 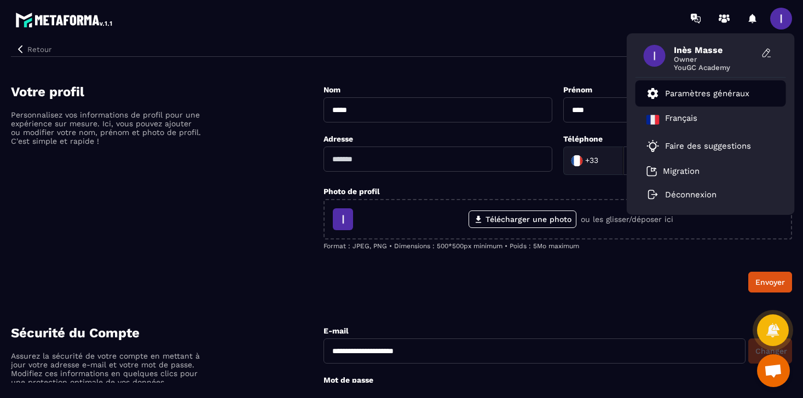 I want to click on p: Faire des suggestions, so click(x=708, y=146).